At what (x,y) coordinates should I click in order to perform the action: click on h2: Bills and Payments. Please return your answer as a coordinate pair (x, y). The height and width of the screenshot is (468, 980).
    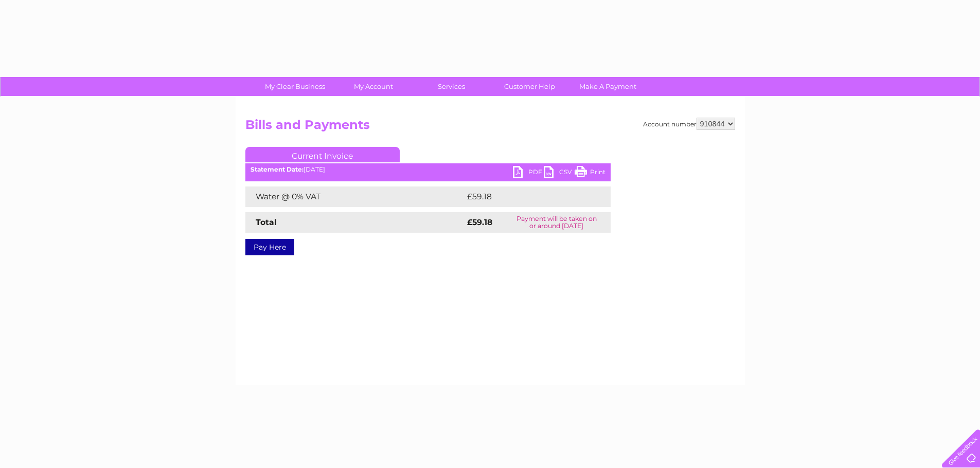
    Looking at the image, I should click on (490, 127).